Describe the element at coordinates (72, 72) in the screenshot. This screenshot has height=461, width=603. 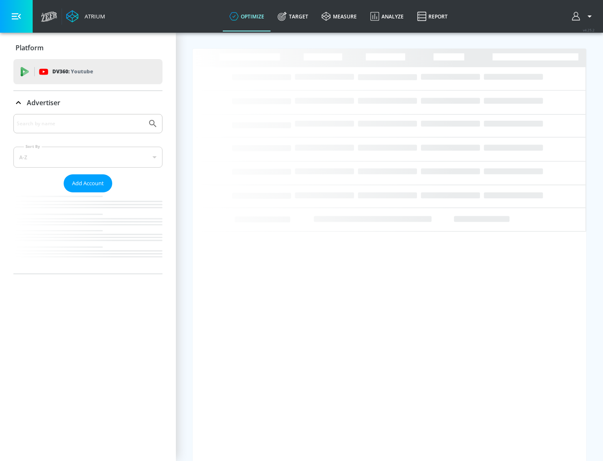
I see `p: DV360:` at that location.